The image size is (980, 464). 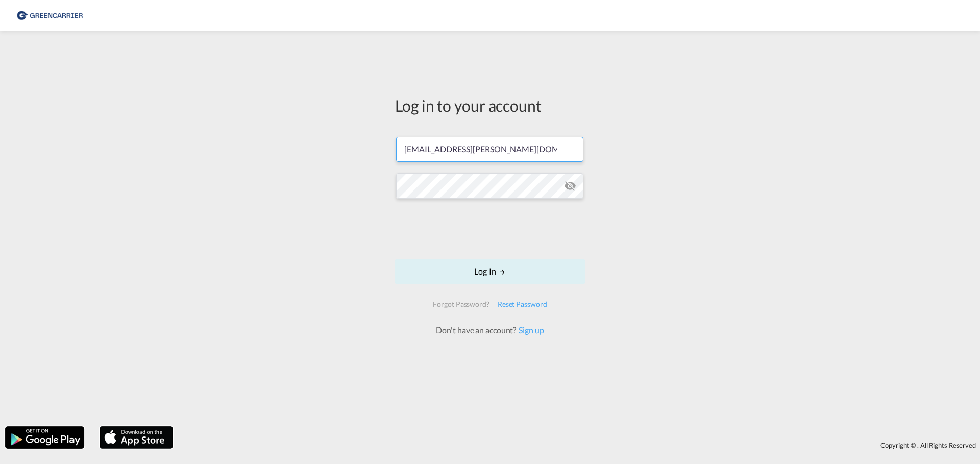 What do you see at coordinates (529, 330) in the screenshot?
I see `a: Sign up` at bounding box center [529, 330].